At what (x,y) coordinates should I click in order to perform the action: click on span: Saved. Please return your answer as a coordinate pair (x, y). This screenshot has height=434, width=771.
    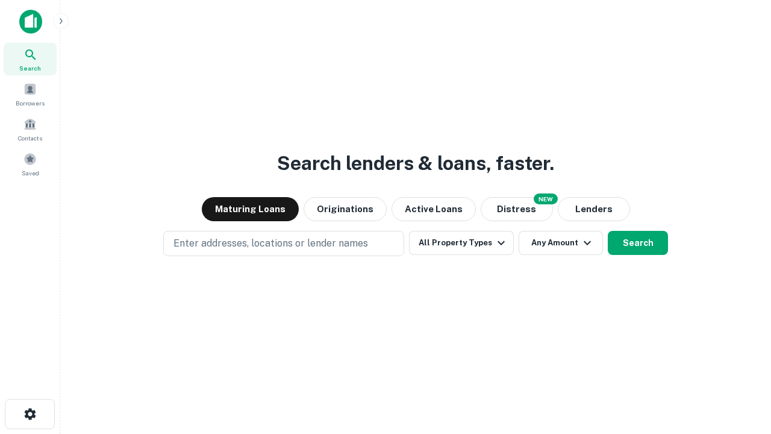
    Looking at the image, I should click on (30, 173).